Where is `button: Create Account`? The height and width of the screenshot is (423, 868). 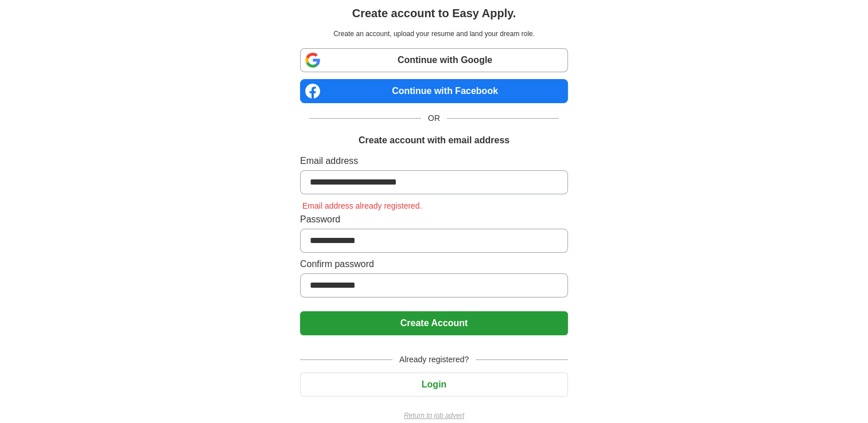
button: Create Account is located at coordinates (434, 323).